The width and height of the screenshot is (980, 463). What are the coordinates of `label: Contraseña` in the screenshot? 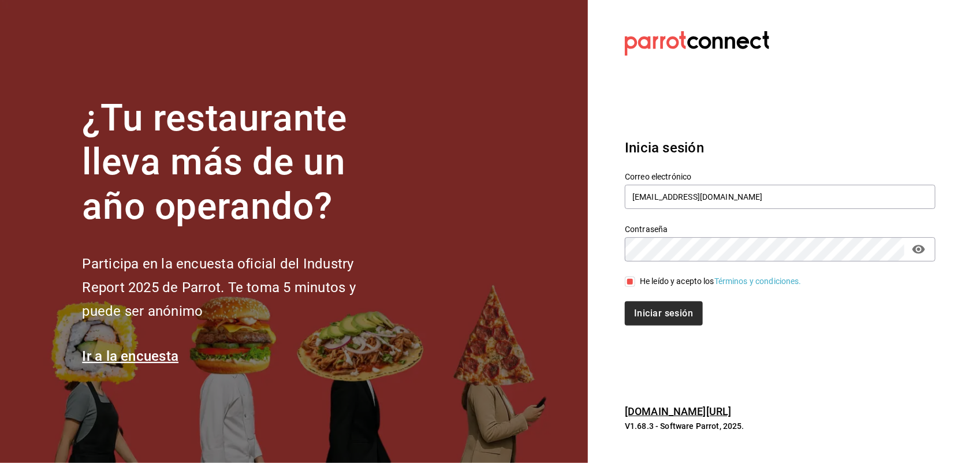 It's located at (780, 229).